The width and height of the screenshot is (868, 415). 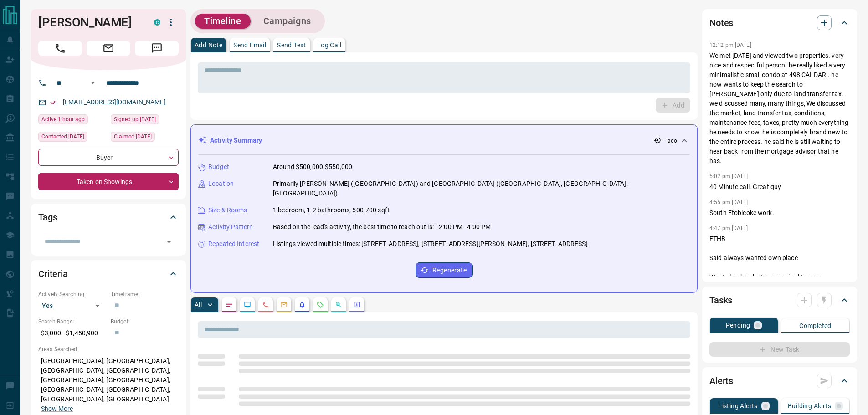 I want to click on div: Tasks, so click(x=780, y=300).